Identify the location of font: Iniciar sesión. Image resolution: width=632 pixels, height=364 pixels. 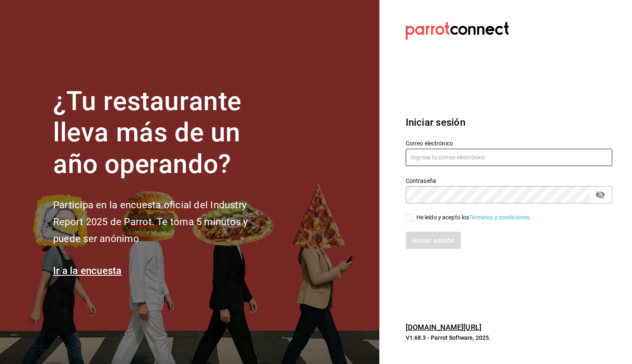
(435, 123).